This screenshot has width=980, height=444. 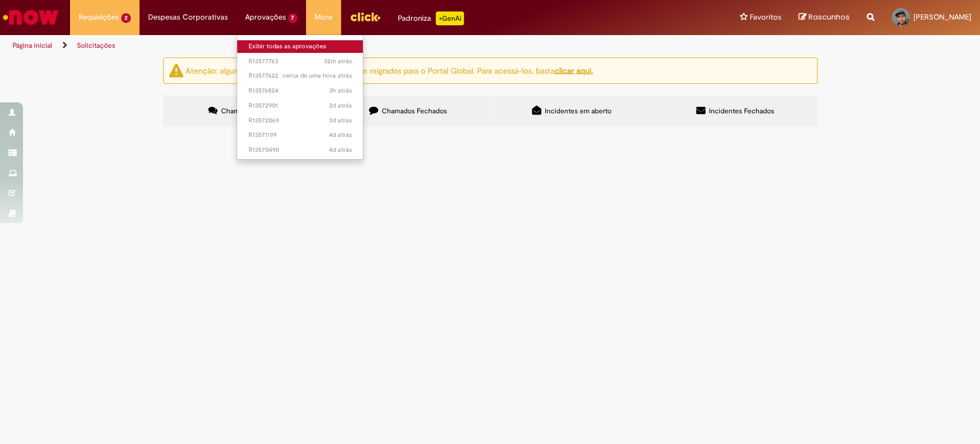 I want to click on span: R13577763, so click(x=300, y=61).